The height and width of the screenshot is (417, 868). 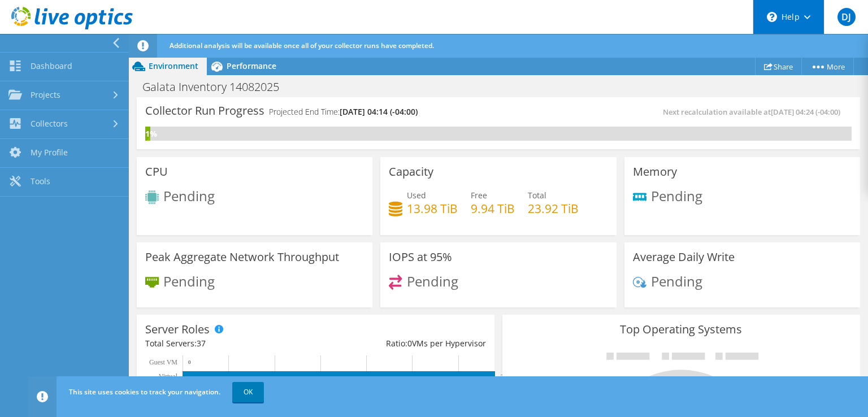 What do you see at coordinates (217, 87) in the screenshot?
I see `h1: Galata Inventory 14082025` at bounding box center [217, 87].